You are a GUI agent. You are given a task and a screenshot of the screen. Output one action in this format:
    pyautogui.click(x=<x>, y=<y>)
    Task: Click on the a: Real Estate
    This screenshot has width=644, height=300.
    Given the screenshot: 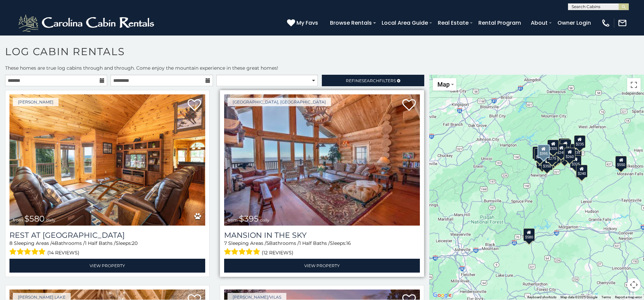 What is the action you would take?
    pyautogui.click(x=453, y=23)
    